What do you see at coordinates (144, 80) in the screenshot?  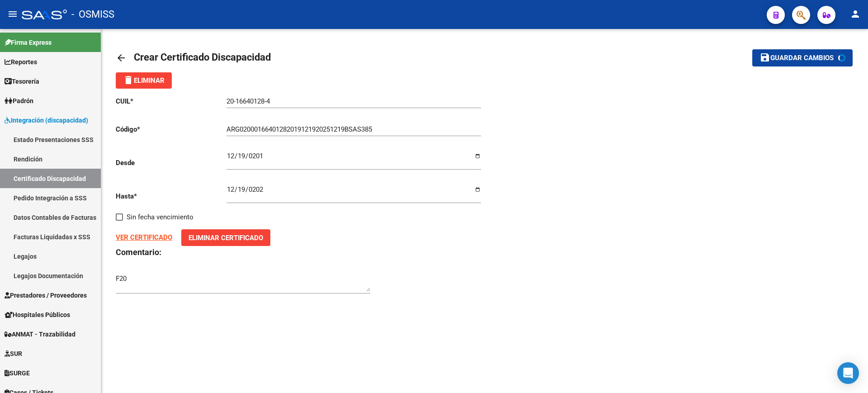 I see `button: Eliminar` at bounding box center [144, 80].